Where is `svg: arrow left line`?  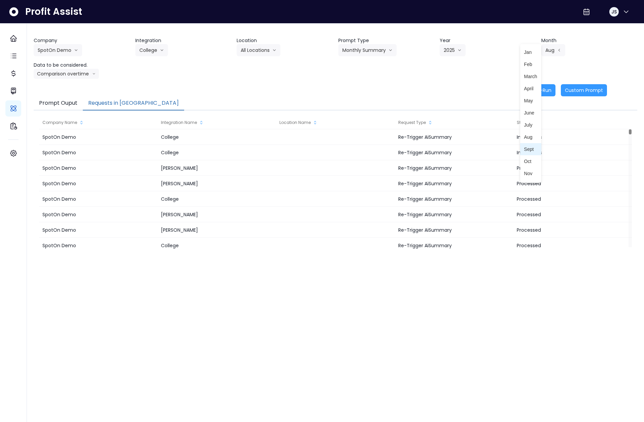 svg: arrow left line is located at coordinates (559, 50).